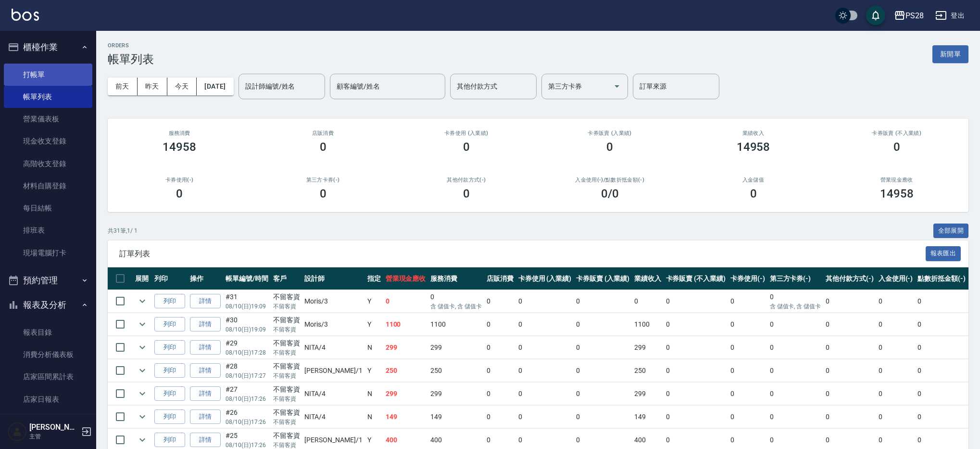 The width and height of the screenshot is (980, 449). Describe the element at coordinates (122, 86) in the screenshot. I see `button: 前天` at that location.